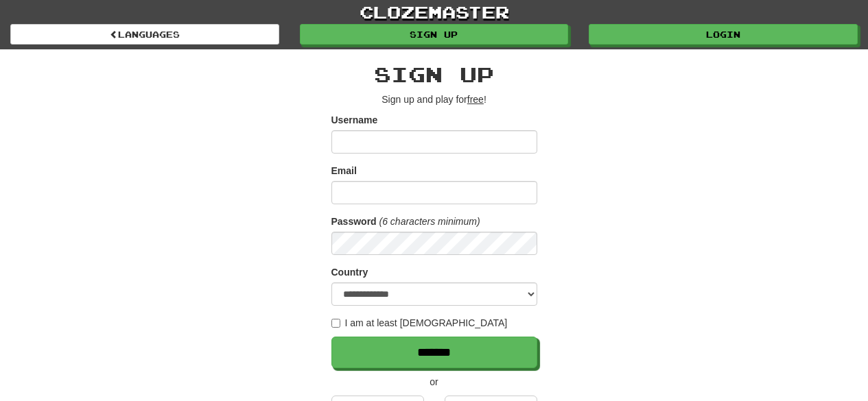 The image size is (868, 401). Describe the element at coordinates (434, 74) in the screenshot. I see `h2: Sign up` at that location.